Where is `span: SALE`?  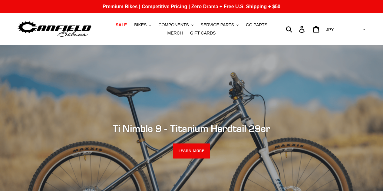
span: SALE is located at coordinates (121, 25).